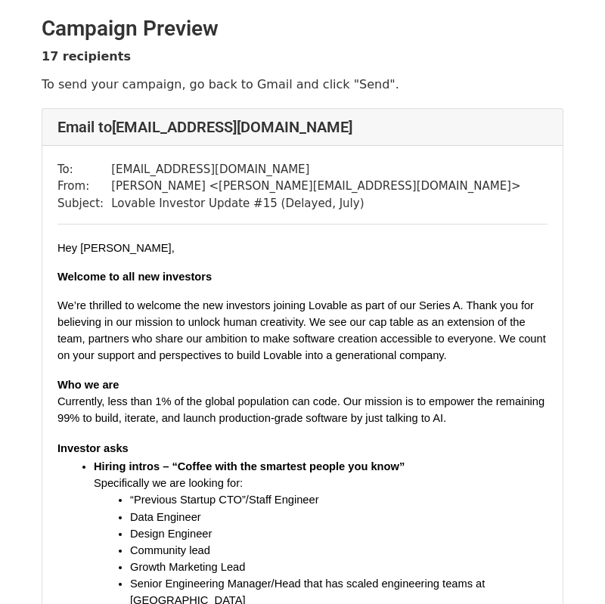 Image resolution: width=605 pixels, height=604 pixels. What do you see at coordinates (86, 56) in the screenshot?
I see `strong: 17 recipients` at bounding box center [86, 56].